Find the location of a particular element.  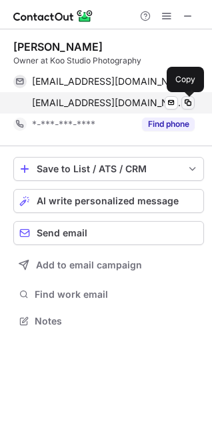

span: Add to email campaign is located at coordinates (89, 265).